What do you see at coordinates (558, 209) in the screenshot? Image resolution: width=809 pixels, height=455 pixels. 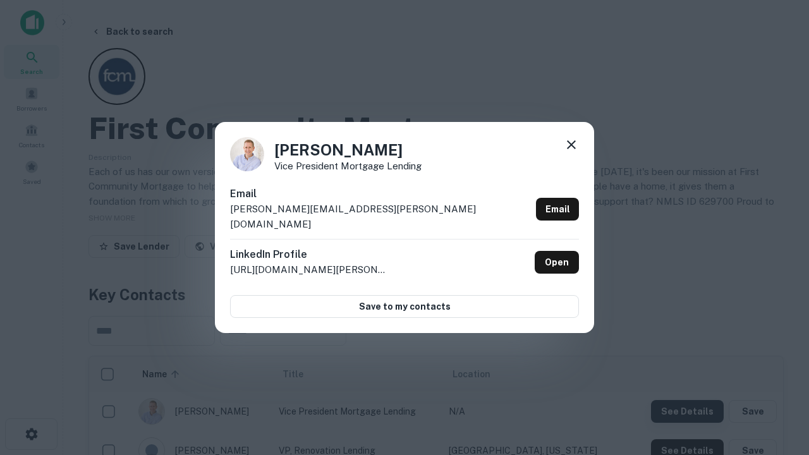 I see `a: Email` at bounding box center [558, 209].